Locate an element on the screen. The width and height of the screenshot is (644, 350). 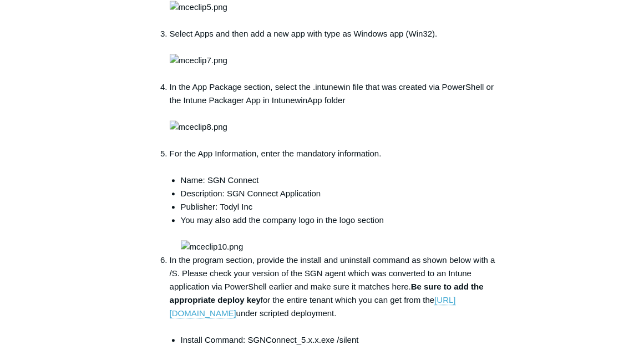
img: mceclip7.png is located at coordinates (198, 60).